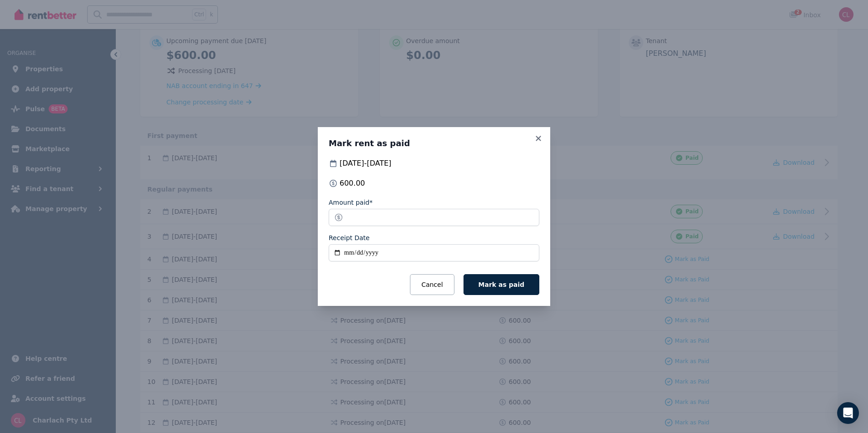 The image size is (868, 433). What do you see at coordinates (848, 413) in the screenshot?
I see `div: Open Intercom Messenger` at bounding box center [848, 413].